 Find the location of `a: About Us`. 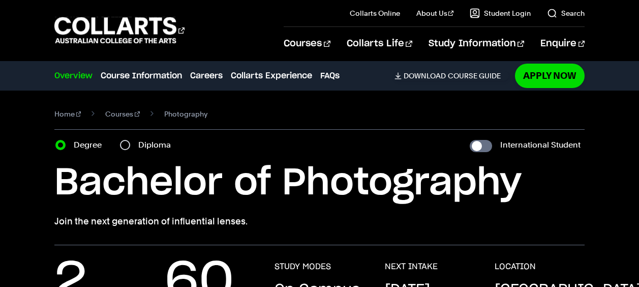

a: About Us is located at coordinates (435, 13).